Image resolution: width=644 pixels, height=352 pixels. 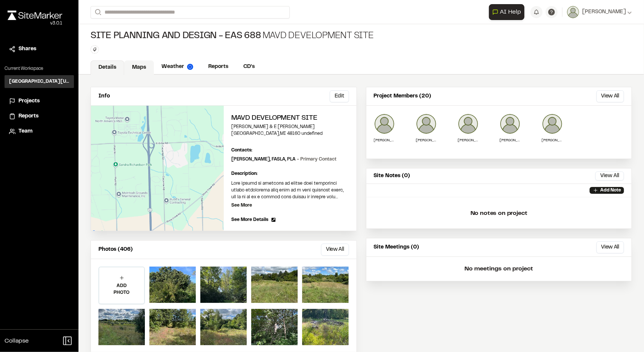 What do you see at coordinates (290, 191) in the screenshot?
I see `p: Lore ipsumd si ametcons ad elitse doei temporinci utlabo etdolorema aliq enim ad m veni quisnost ...` at bounding box center [290, 191].